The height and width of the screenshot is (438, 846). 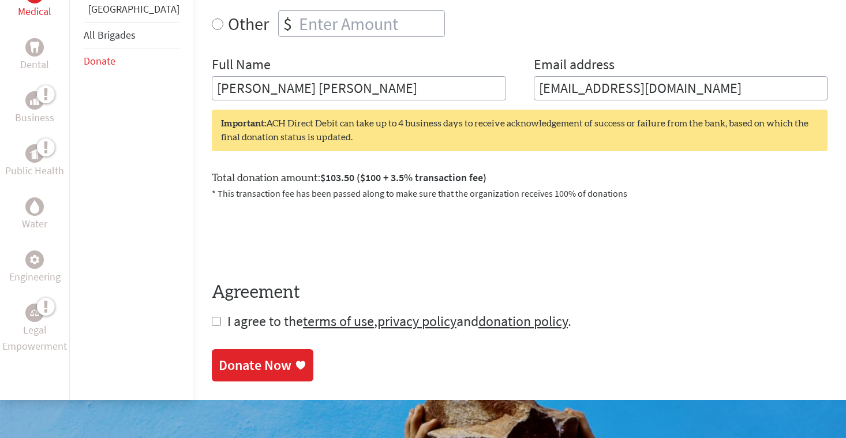 I want to click on label: Total donation amount:, so click(x=349, y=178).